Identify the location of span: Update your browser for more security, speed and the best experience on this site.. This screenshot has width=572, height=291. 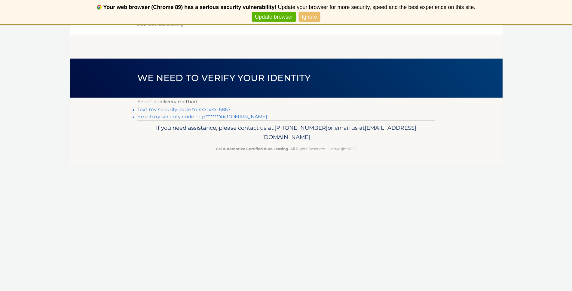
(376, 7).